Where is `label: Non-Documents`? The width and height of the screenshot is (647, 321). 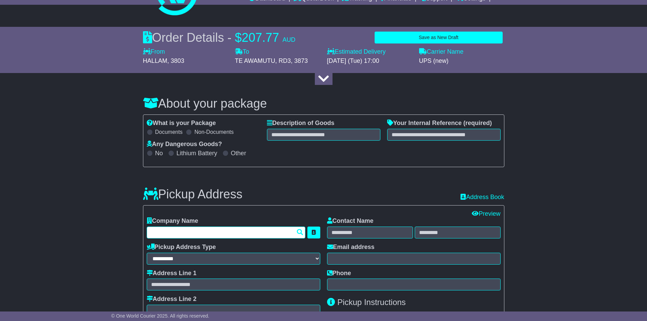 label: Non-Documents is located at coordinates (214, 132).